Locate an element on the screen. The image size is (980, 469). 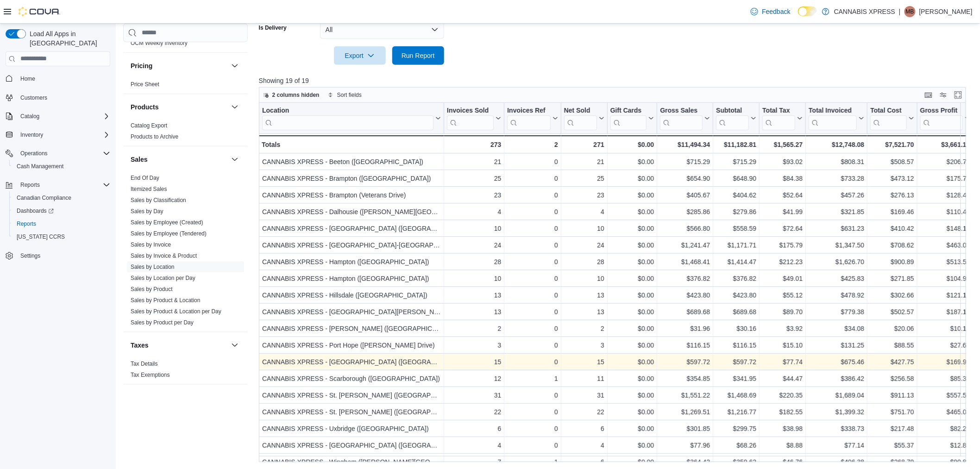
div: $55.12 is located at coordinates (782, 295).